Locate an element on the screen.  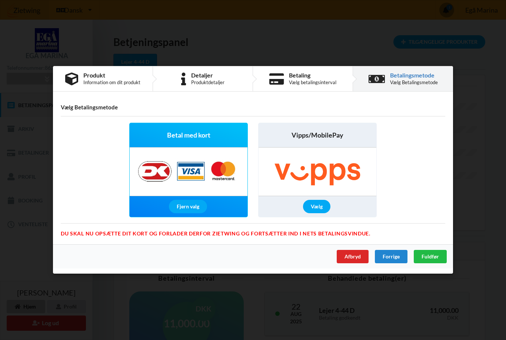
span: Fuldfør is located at coordinates (430, 256).